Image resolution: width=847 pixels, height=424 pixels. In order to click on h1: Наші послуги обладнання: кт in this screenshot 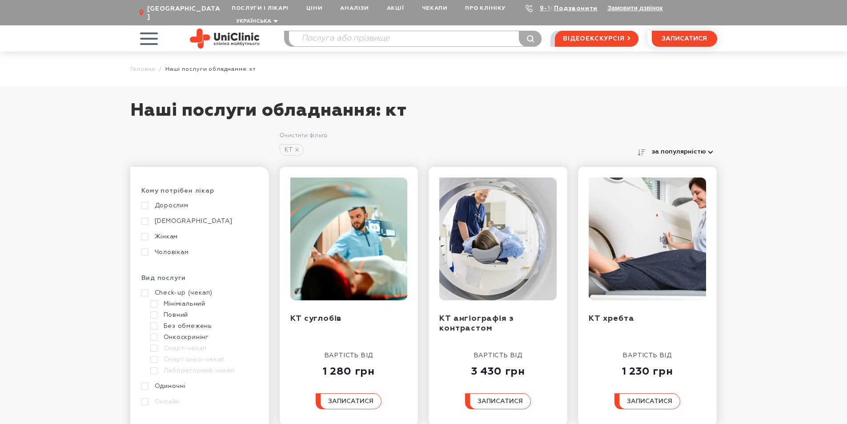, I will do `click(424, 115)`.